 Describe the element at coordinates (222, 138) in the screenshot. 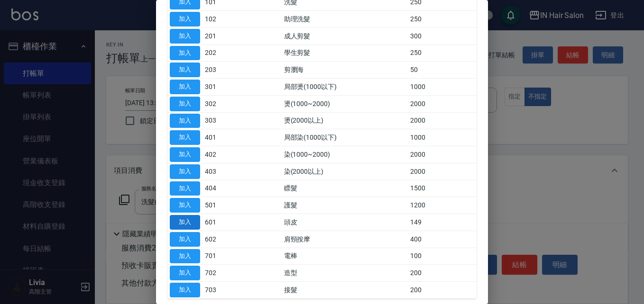

I see `td: 401` at that location.